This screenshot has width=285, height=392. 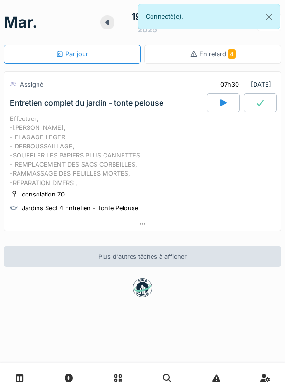 What do you see at coordinates (147, 29) in the screenshot?
I see `div: 2025` at bounding box center [147, 29].